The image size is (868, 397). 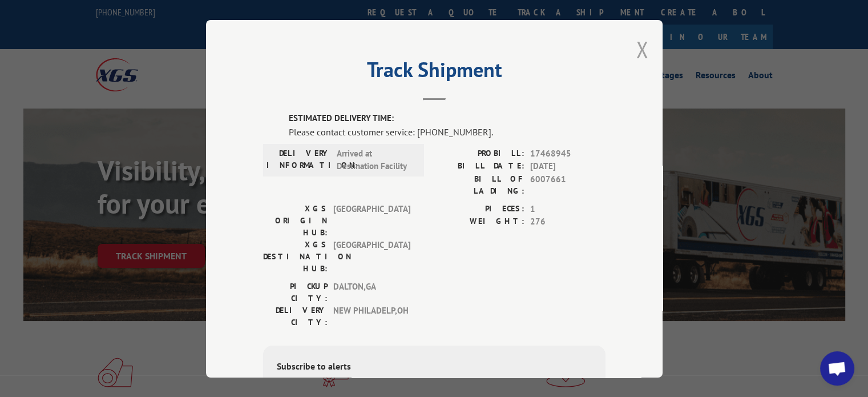 I want to click on span: Arrived at Destination Facility, so click(x=375, y=159).